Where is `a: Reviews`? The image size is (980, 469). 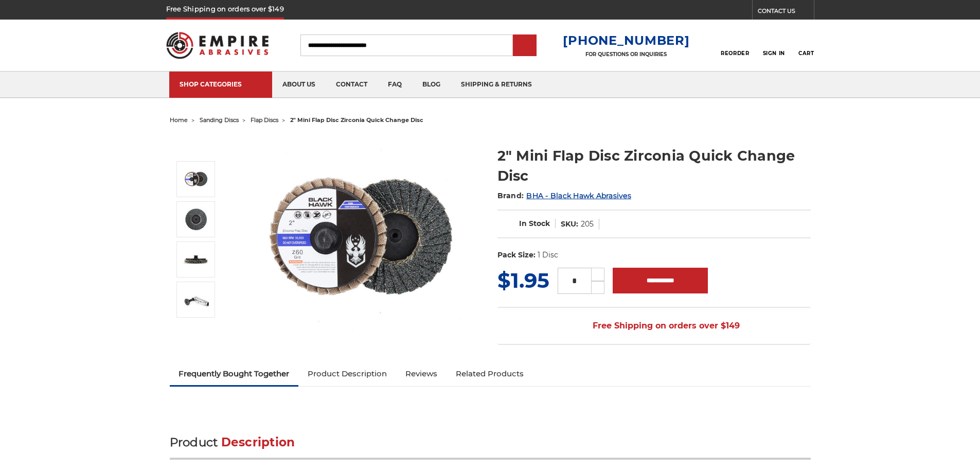 a: Reviews is located at coordinates (422, 374).